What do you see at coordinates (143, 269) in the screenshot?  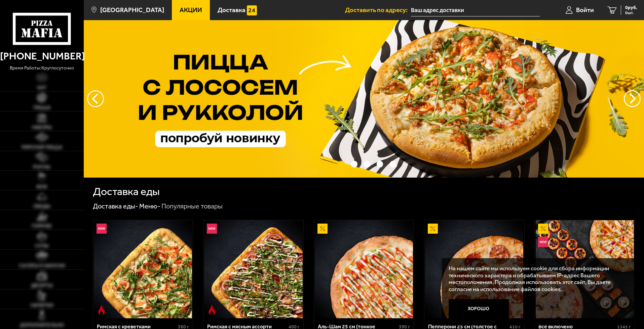 I see `a: НовинкаОстрое блюдоРимская с креветками` at bounding box center [143, 269].